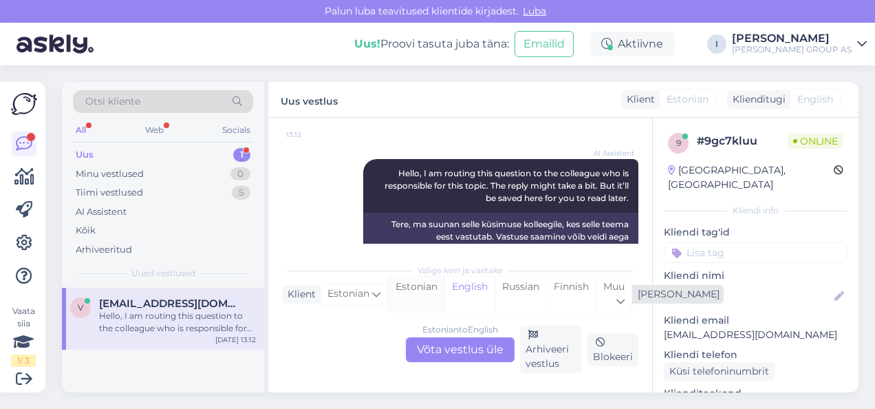  I want to click on img: Askly Logo, so click(24, 104).